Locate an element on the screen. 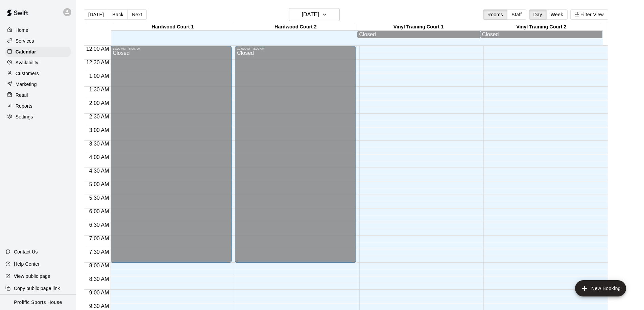 This screenshot has height=310, width=644. div: Services is located at coordinates (38, 41).